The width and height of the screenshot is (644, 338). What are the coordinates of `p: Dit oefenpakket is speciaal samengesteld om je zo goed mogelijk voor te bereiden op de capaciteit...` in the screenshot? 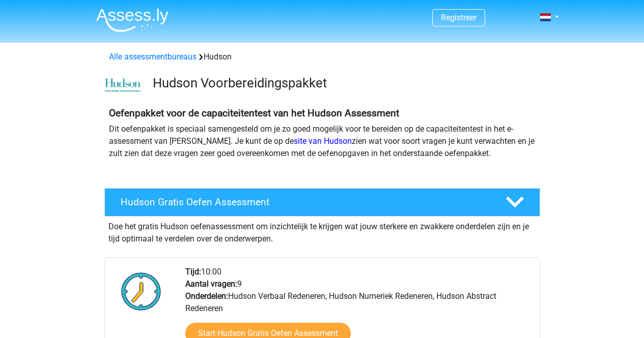 It's located at (322, 142).